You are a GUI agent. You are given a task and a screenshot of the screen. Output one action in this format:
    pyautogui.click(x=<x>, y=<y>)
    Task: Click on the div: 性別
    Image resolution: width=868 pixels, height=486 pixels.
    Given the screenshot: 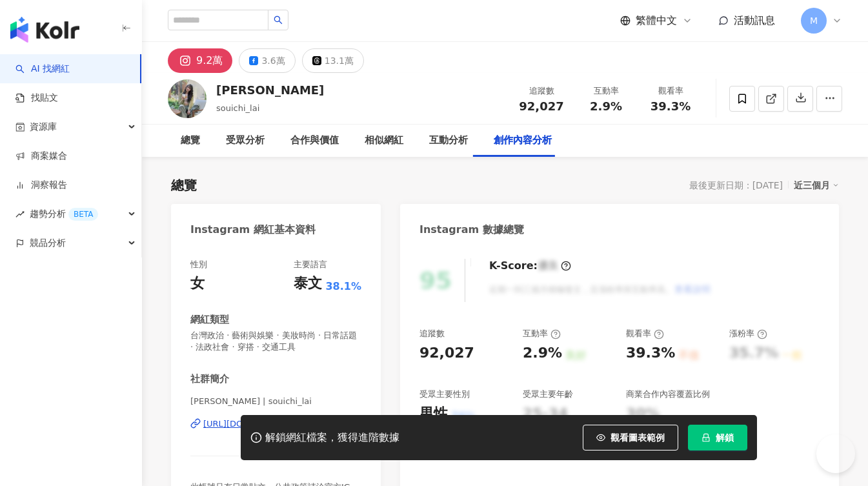 What is the action you would take?
    pyautogui.click(x=198, y=265)
    